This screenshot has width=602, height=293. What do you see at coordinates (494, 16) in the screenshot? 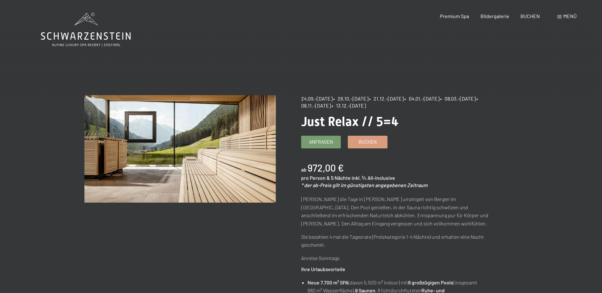
I see `span: Bildergalerie` at bounding box center [494, 16].